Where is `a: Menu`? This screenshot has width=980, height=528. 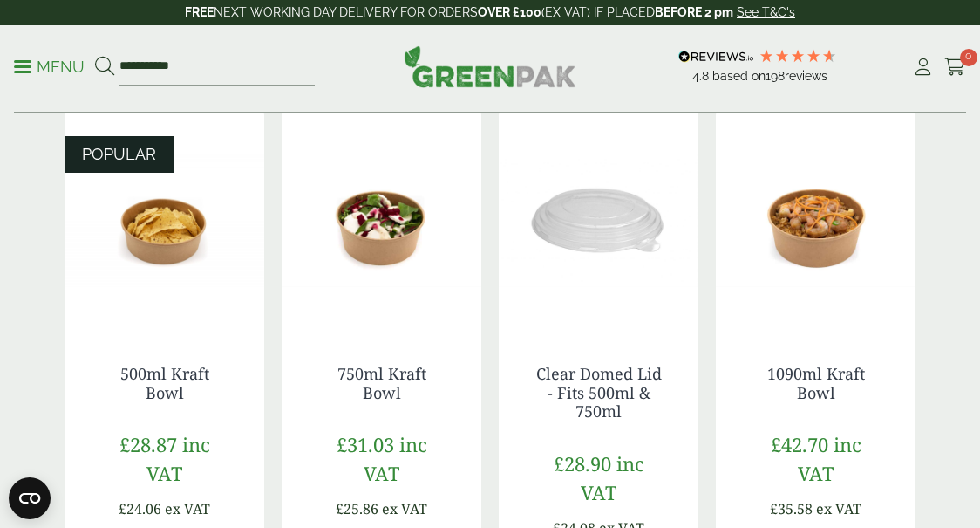
a: Menu is located at coordinates (49, 66).